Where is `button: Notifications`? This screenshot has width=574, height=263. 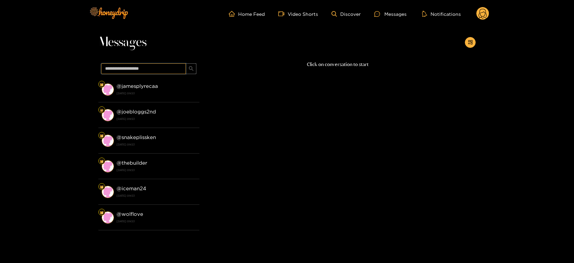
button: Notifications is located at coordinates (441, 14).